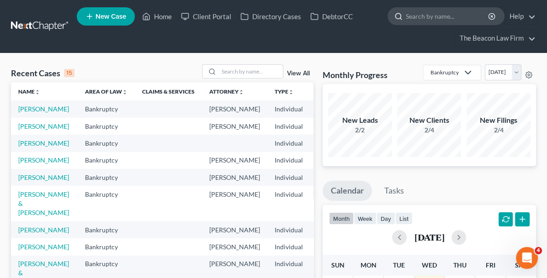 The width and height of the screenshot is (547, 278). I want to click on th: Claims & Services, so click(168, 91).